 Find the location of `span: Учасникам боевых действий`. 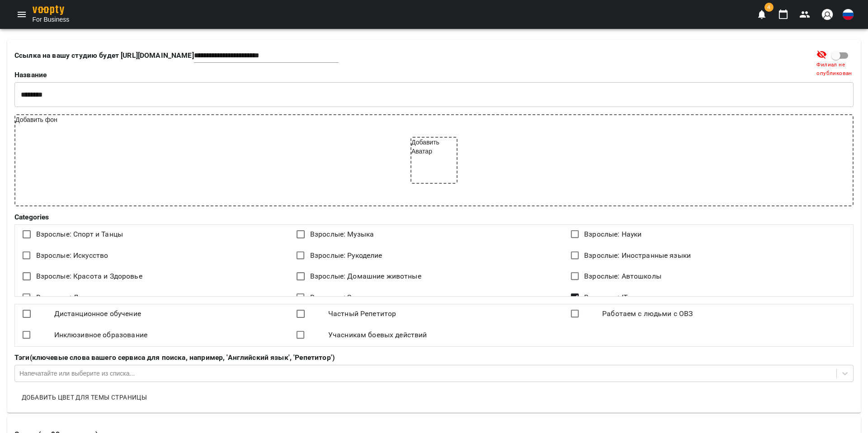

span: Учасникам боевых действий is located at coordinates (377, 335).